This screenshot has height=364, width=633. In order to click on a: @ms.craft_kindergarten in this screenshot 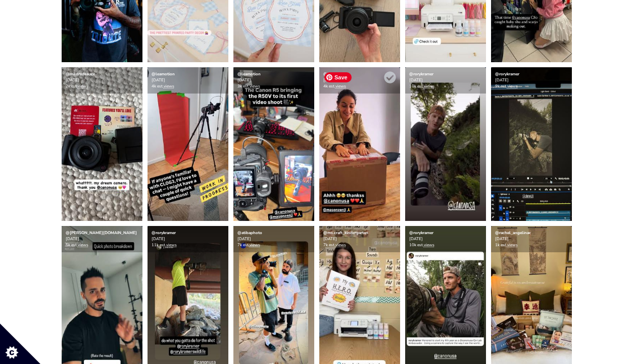, I will do `click(345, 233)`.